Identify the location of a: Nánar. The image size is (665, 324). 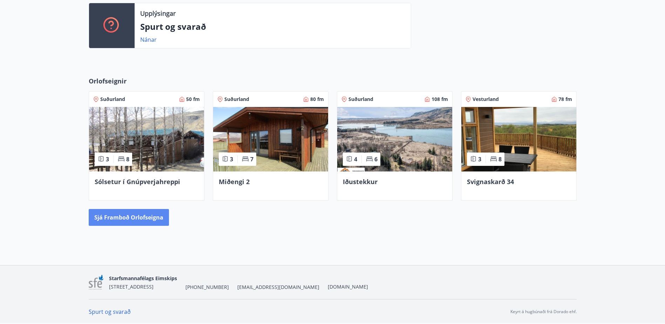
(148, 40).